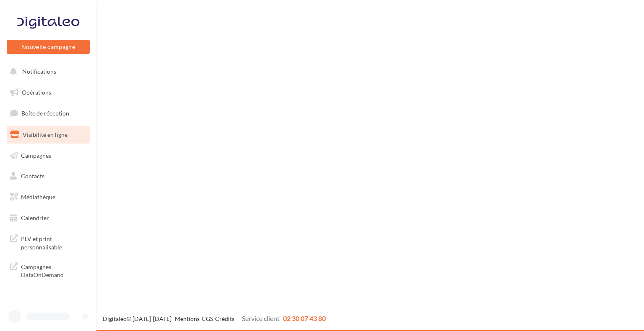  Describe the element at coordinates (33, 176) in the screenshot. I see `span: Contacts` at that location.